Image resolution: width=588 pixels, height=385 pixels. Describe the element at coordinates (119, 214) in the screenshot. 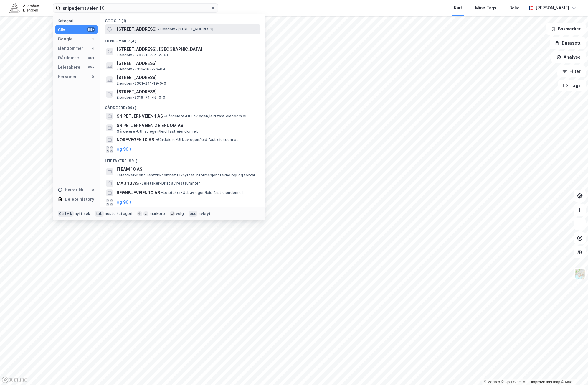

I see `div: neste kategori` at that location.